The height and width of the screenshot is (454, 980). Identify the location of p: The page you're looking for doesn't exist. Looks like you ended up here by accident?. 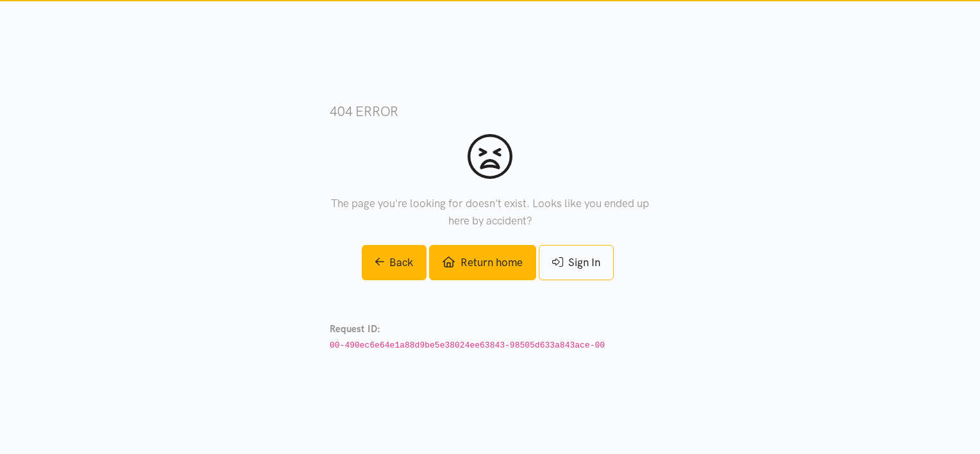
(490, 212).